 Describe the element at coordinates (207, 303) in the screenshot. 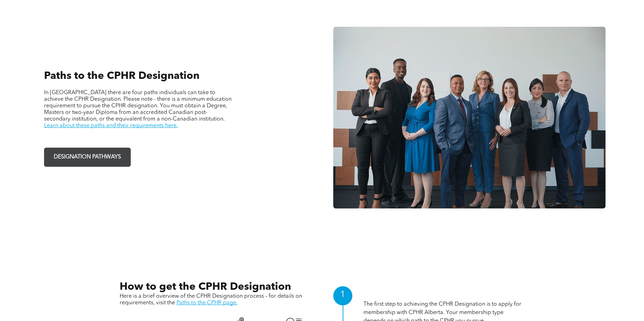

I see `a: Paths to the CPHR page.` at that location.